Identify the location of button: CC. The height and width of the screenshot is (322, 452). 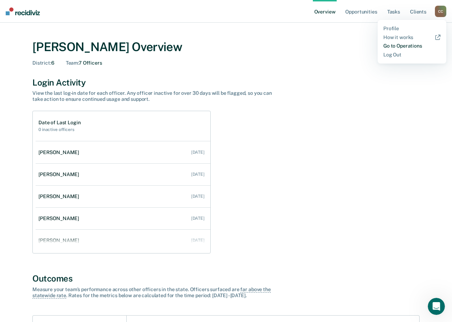
(440, 11).